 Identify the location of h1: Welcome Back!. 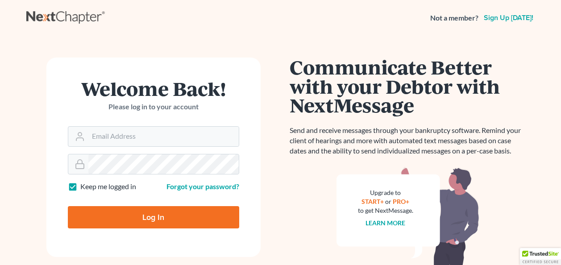
(154, 88).